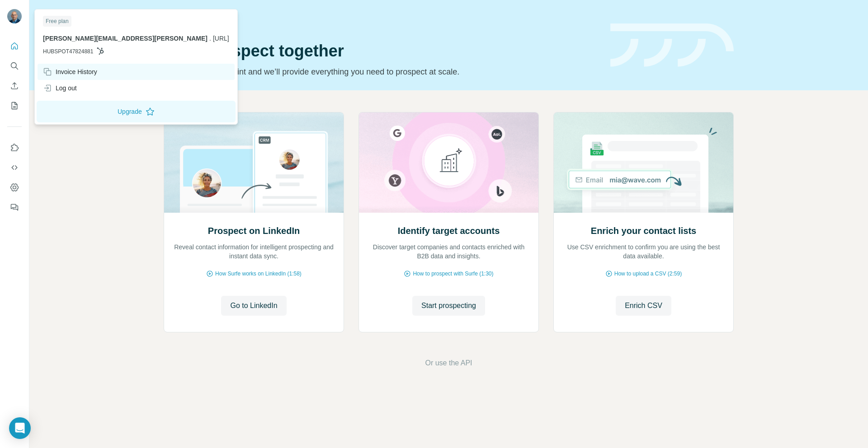 The image size is (868, 448). Describe the element at coordinates (448, 363) in the screenshot. I see `span: Or use the API` at that location.